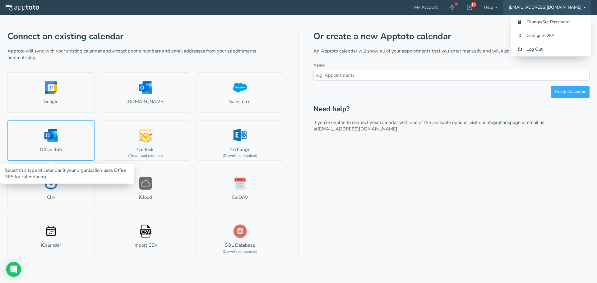  What do you see at coordinates (67, 174) in the screenshot?
I see `div: Select this type of calendar if your organization uses Office 365 for calendaring.` at bounding box center [67, 174].